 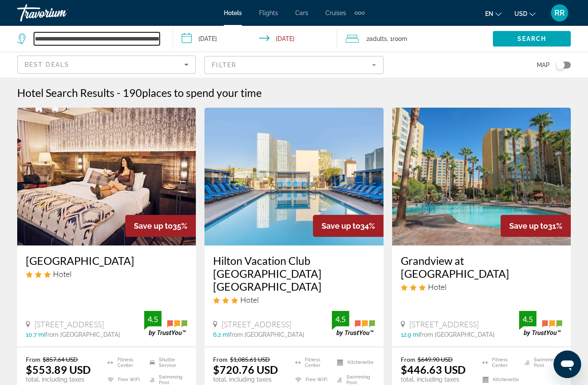 What do you see at coordinates (250, 359) in the screenshot?
I see `del: $1,085.61 USD` at bounding box center [250, 359].